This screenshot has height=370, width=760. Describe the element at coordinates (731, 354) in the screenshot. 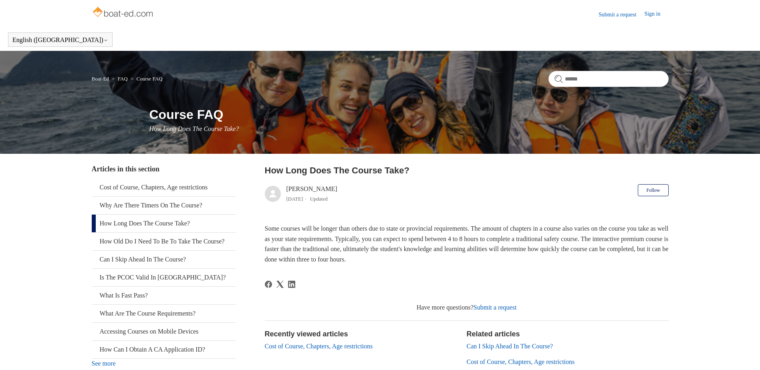

I see `div: Chat Support` at that location.